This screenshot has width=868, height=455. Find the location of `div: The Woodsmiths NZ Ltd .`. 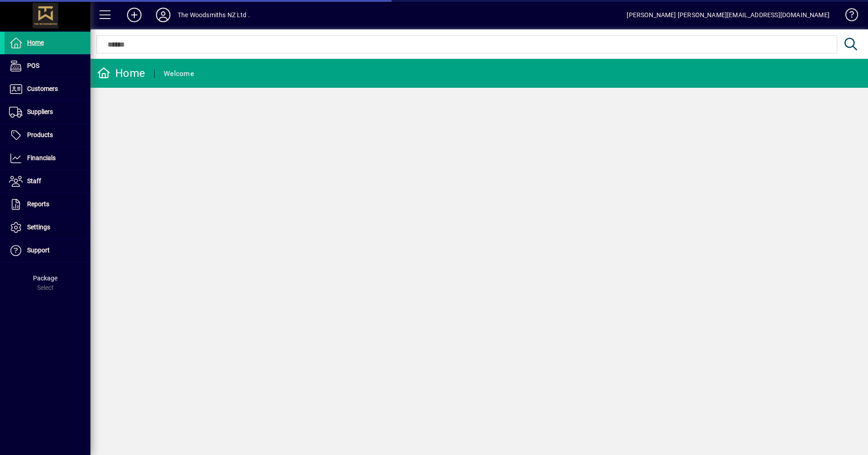

div: The Woodsmiths NZ Ltd . is located at coordinates (214, 15).